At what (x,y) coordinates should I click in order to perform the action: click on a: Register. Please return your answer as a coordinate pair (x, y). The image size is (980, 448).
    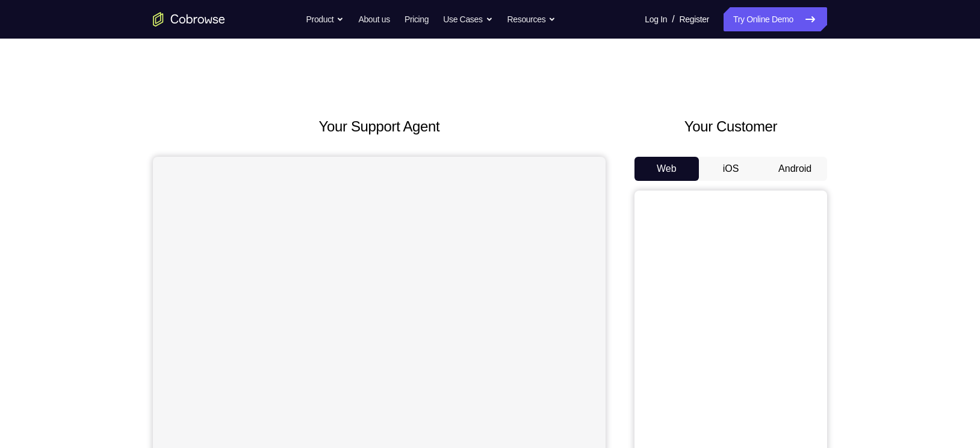
    Looking at the image, I should click on (694, 20).